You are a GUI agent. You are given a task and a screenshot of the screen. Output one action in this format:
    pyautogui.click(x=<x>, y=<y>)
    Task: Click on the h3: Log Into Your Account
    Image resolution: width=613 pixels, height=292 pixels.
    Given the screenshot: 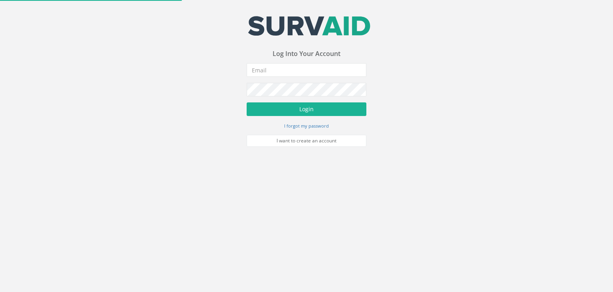 What is the action you would take?
    pyautogui.click(x=307, y=54)
    